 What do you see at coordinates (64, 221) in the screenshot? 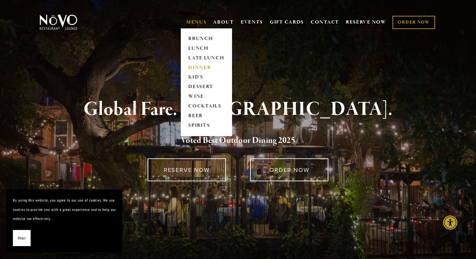
I see `section: Cookie banner` at bounding box center [64, 221].